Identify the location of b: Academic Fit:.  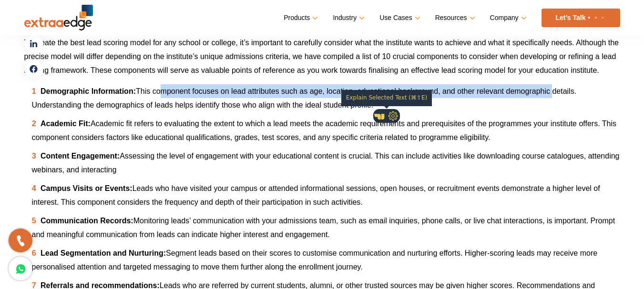
(65, 124).